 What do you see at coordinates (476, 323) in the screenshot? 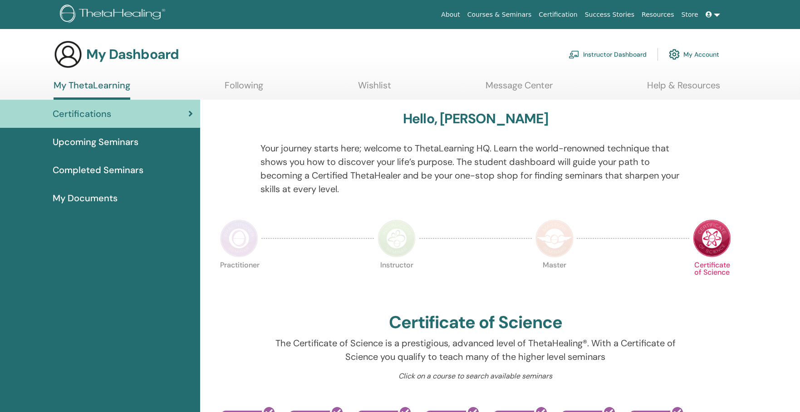
I see `h2: Certificate of Science` at bounding box center [476, 323].